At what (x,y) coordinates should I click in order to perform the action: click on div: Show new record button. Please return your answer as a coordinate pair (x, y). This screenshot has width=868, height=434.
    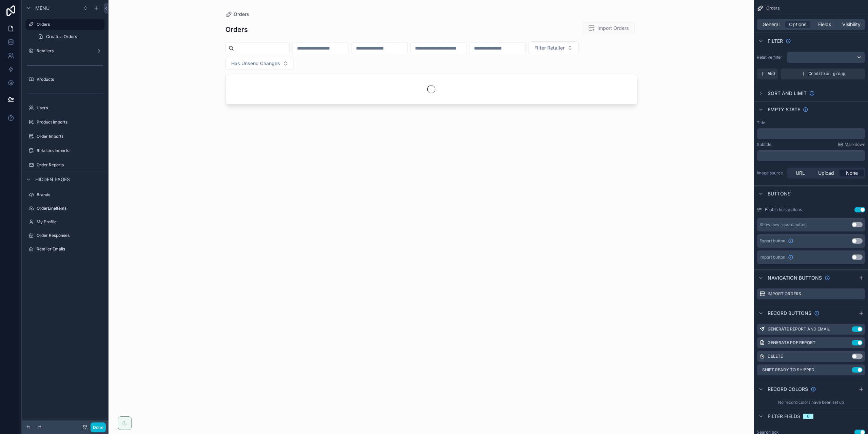
    Looking at the image, I should click on (783, 224).